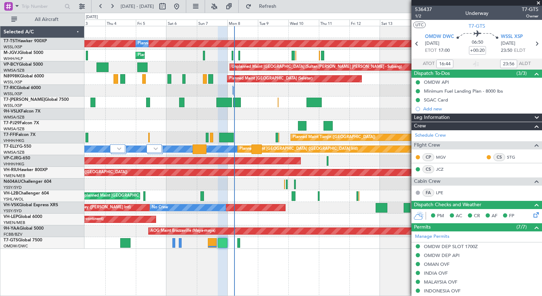 The width and height of the screenshot is (542, 296). I want to click on span: VP-CJR, so click(11, 158).